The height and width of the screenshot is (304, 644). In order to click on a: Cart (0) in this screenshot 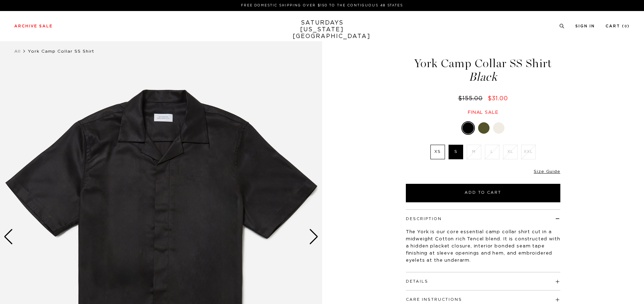, I will do `click(617, 26)`.